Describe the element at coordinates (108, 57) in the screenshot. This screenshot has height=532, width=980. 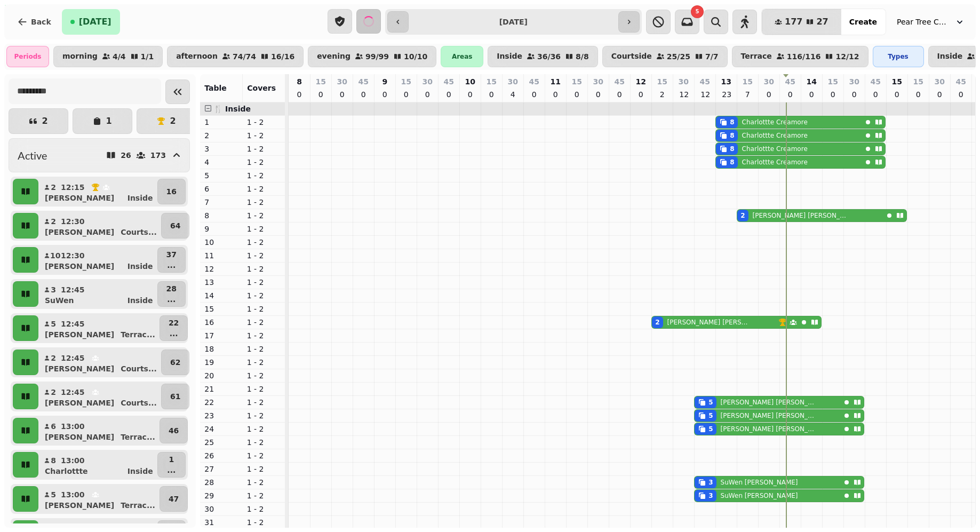
I see `button: morning4/41/1` at that location.